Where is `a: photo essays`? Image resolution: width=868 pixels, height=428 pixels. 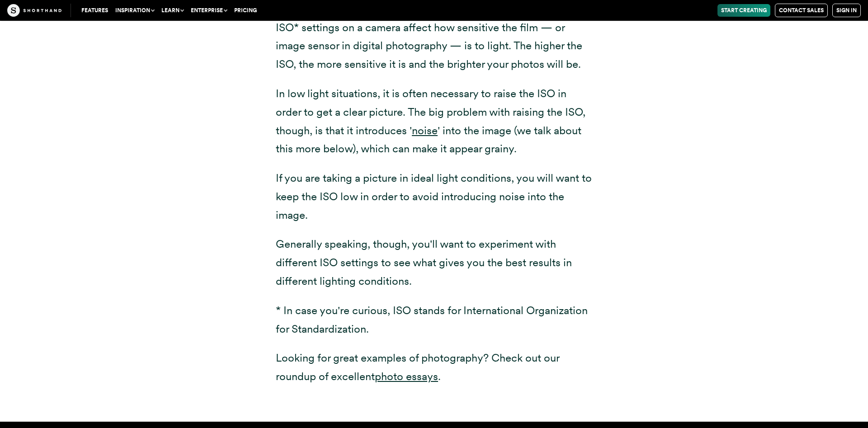 a: photo essays is located at coordinates (407, 376).